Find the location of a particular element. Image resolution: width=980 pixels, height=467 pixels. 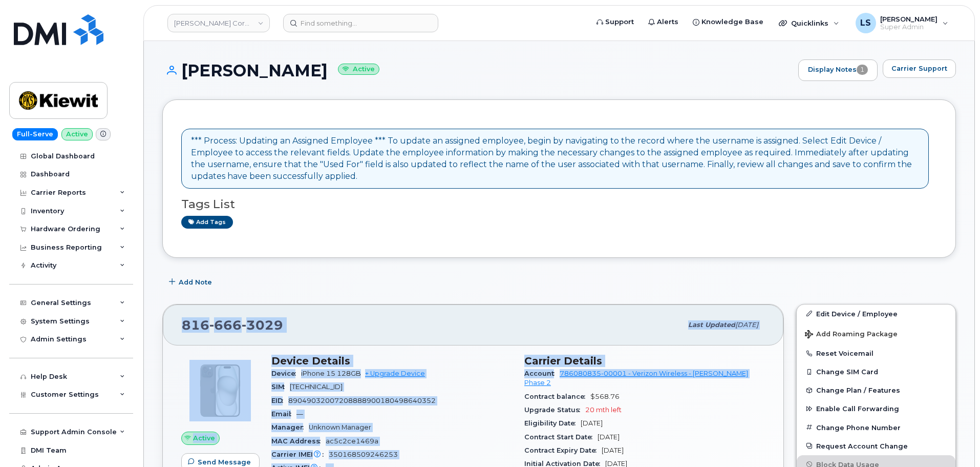

button: Add Roaming Package is located at coordinates (876, 333).